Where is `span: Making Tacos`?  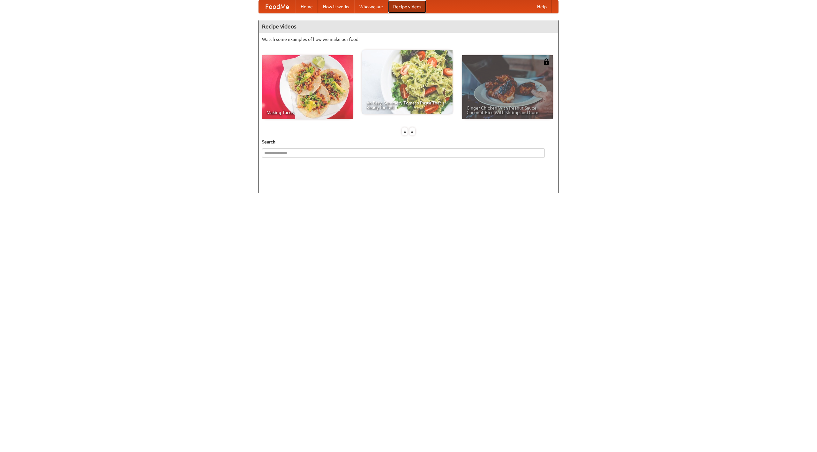
span: Making Tacos is located at coordinates (307, 112).